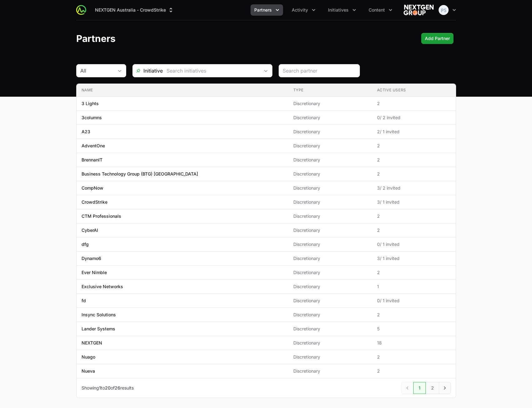  What do you see at coordinates (414, 188) in the screenshot?
I see `span: 3 / 2 invited` at bounding box center [414, 188].